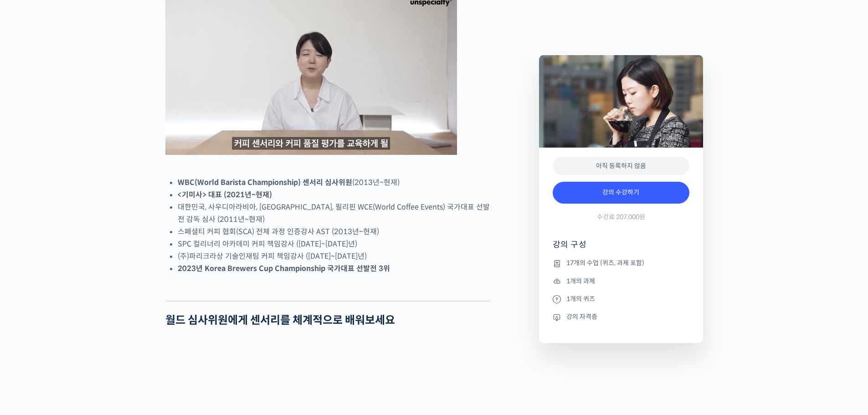  What do you see at coordinates (621, 249) in the screenshot?
I see `h4: 강의 구성` at bounding box center [621, 249].